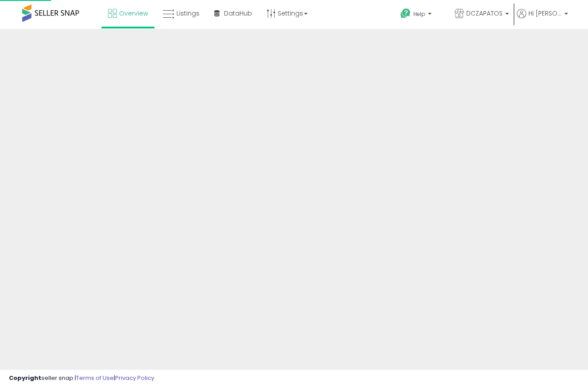 Image resolution: width=588 pixels, height=387 pixels. Describe the element at coordinates (133, 14) in the screenshot. I see `span: Overview` at that location.